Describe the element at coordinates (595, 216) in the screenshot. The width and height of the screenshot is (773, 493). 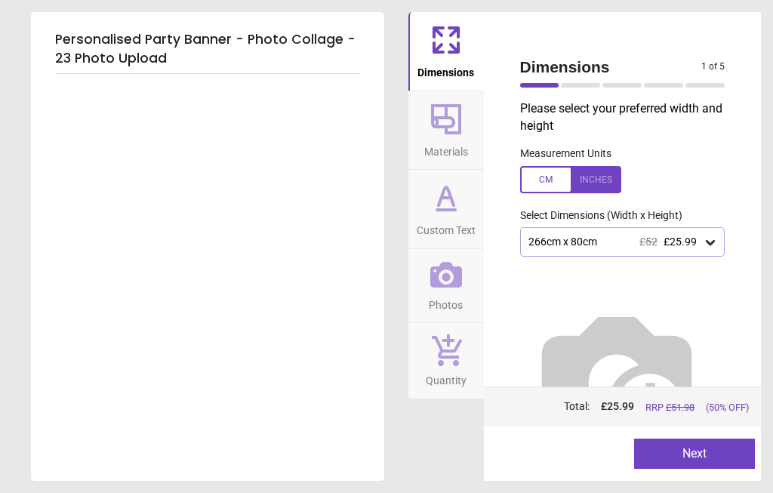
I see `label: Select Dimensions (Width x Height)` at that location.